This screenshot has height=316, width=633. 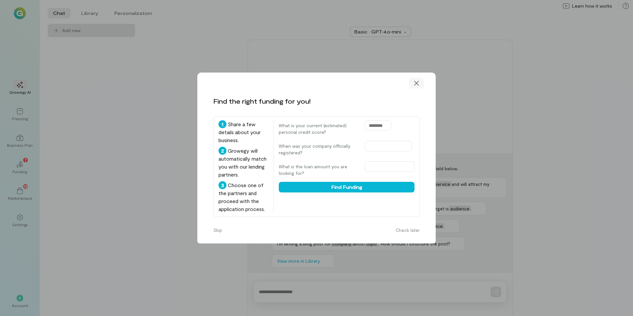 I want to click on button: Find Funding, so click(x=346, y=187).